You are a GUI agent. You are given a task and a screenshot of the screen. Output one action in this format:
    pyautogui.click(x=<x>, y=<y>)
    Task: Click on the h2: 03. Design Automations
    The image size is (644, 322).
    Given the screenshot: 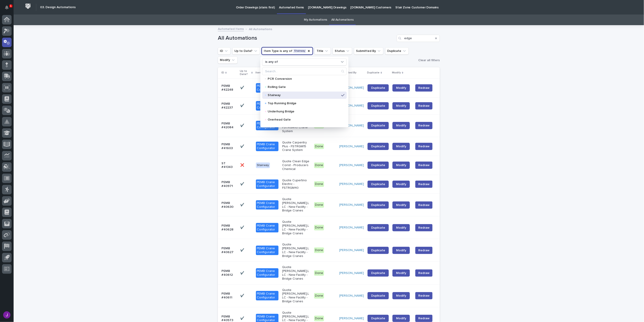 What is the action you would take?
    pyautogui.click(x=58, y=7)
    